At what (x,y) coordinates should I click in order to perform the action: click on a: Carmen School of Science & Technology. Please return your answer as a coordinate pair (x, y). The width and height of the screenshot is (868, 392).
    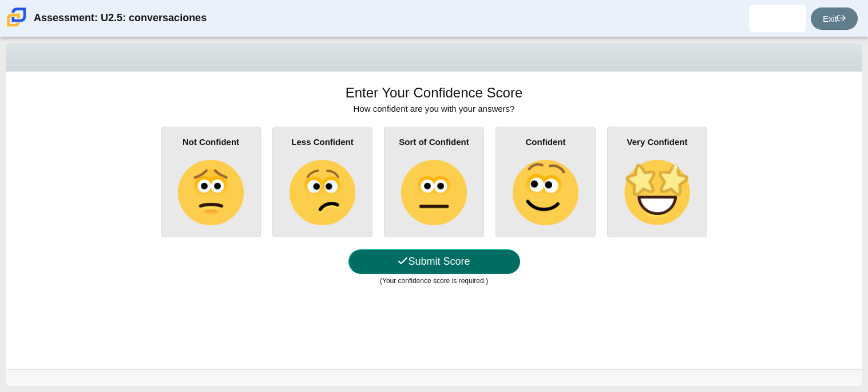
    Looking at the image, I should click on (16, 26).